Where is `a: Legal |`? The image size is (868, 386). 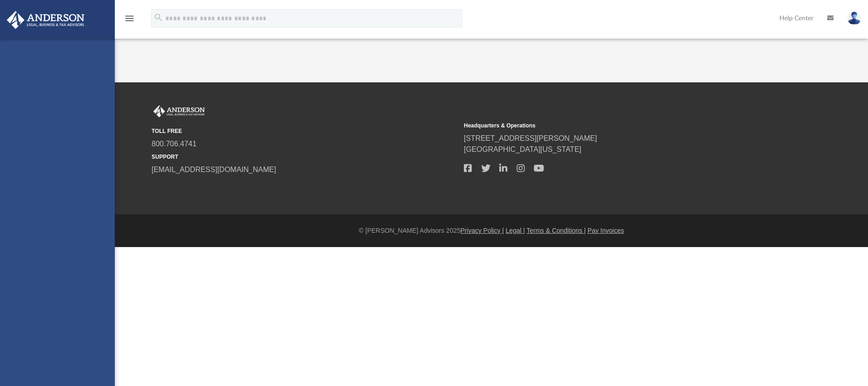 a: Legal | is located at coordinates (516, 231).